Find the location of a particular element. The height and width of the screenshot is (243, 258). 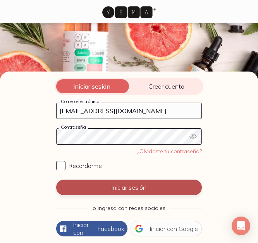

button: Iniciar conFacebook is located at coordinates (92, 228).